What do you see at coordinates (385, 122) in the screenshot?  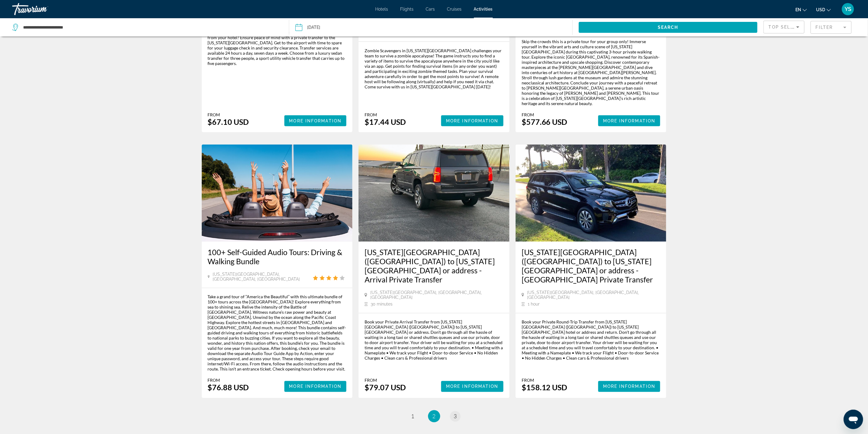 I see `div: $17.44 USD` at bounding box center [385, 122].